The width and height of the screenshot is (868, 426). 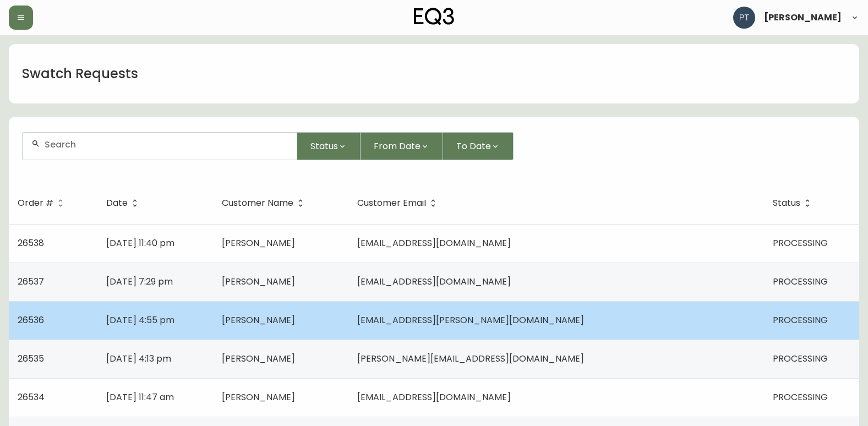 I want to click on span: 26536, so click(x=31, y=320).